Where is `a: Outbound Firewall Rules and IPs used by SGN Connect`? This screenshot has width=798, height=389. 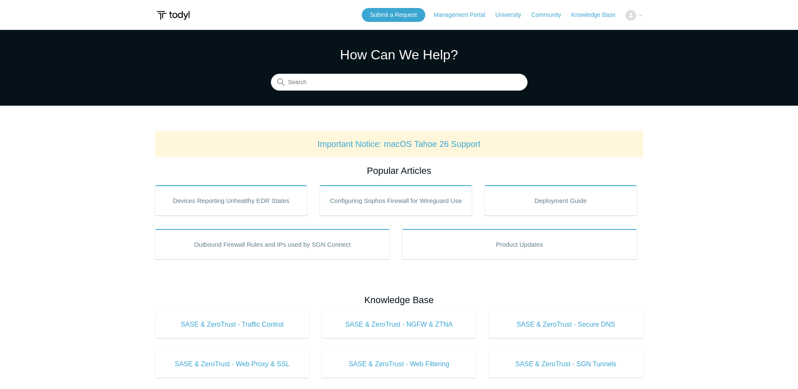 a: Outbound Firewall Rules and IPs used by SGN Connect is located at coordinates (273, 244).